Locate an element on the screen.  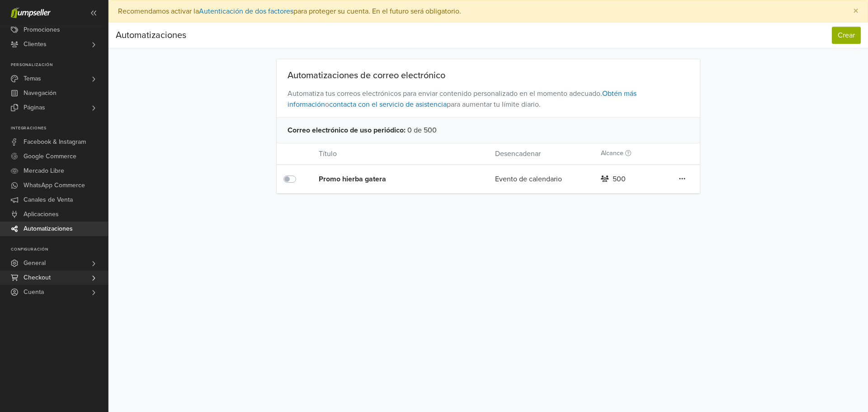
span: Páginas is located at coordinates (34, 108).